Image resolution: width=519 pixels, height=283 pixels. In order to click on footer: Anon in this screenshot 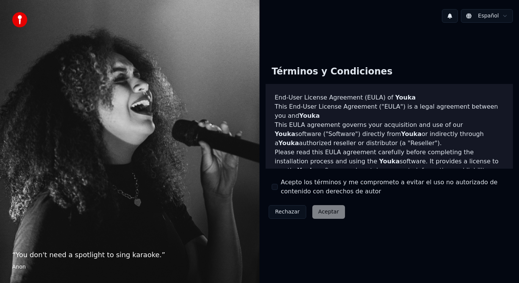, I will do `click(130, 267)`.